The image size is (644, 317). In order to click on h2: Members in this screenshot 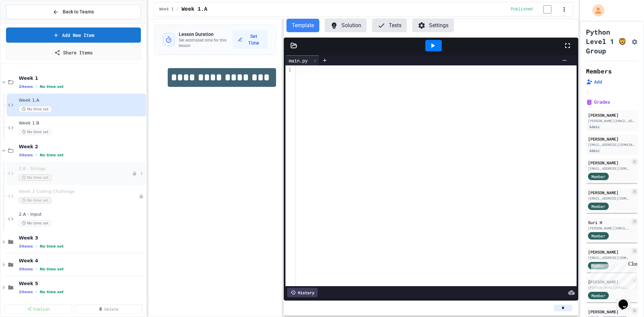, I will do `click(599, 71)`.